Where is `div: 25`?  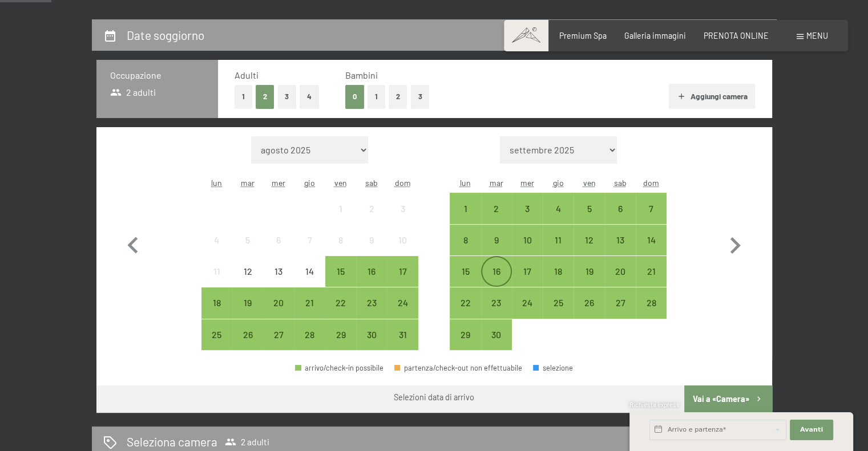
div: 25 is located at coordinates (558, 313).